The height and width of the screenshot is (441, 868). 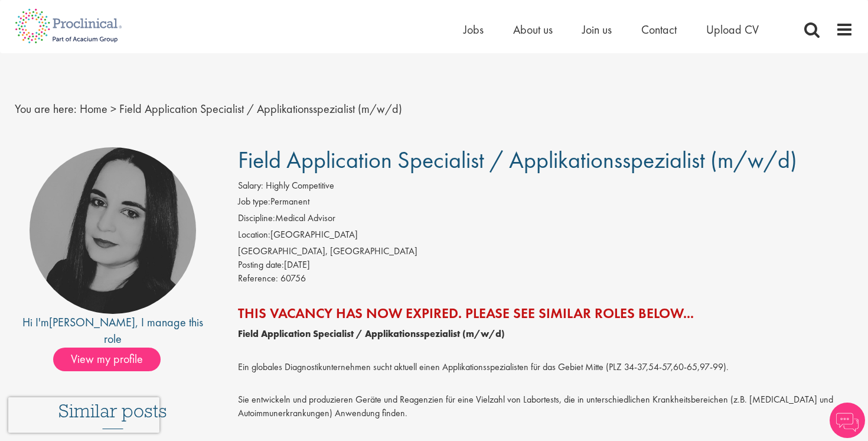 What do you see at coordinates (545, 313) in the screenshot?
I see `h2: This vacancy has now expired. Please see similar roles below...` at bounding box center [545, 313].